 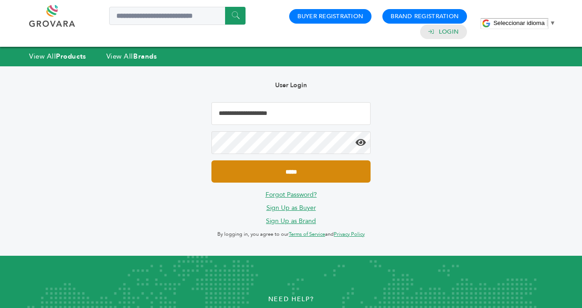 I want to click on input: Password, so click(x=291, y=143).